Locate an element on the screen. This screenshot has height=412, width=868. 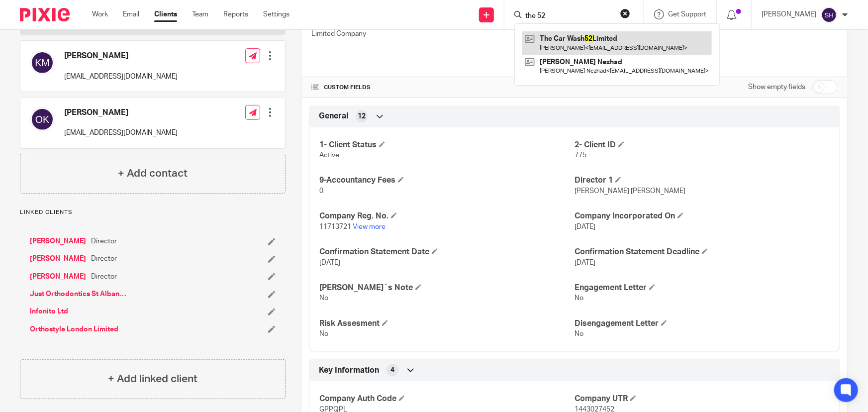
h4: + Add contact is located at coordinates (153, 173).